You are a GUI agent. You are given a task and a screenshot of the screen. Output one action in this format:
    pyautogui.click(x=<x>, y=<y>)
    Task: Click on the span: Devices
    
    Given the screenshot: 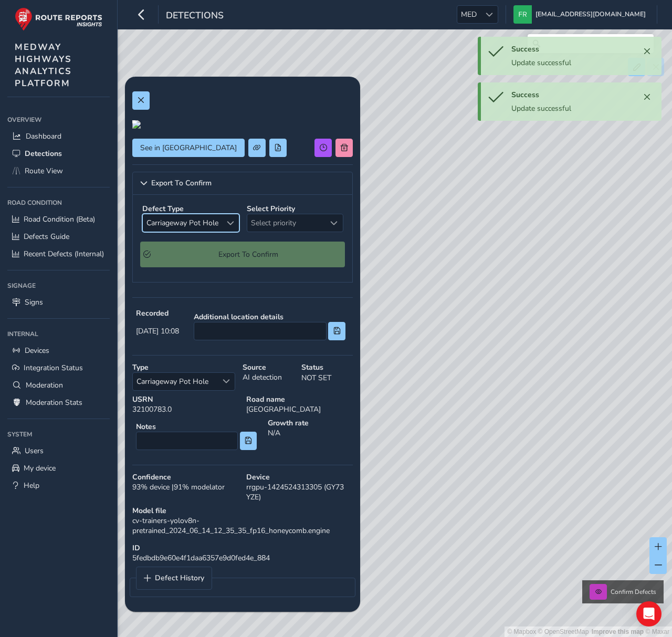 What is the action you would take?
    pyautogui.click(x=37, y=350)
    